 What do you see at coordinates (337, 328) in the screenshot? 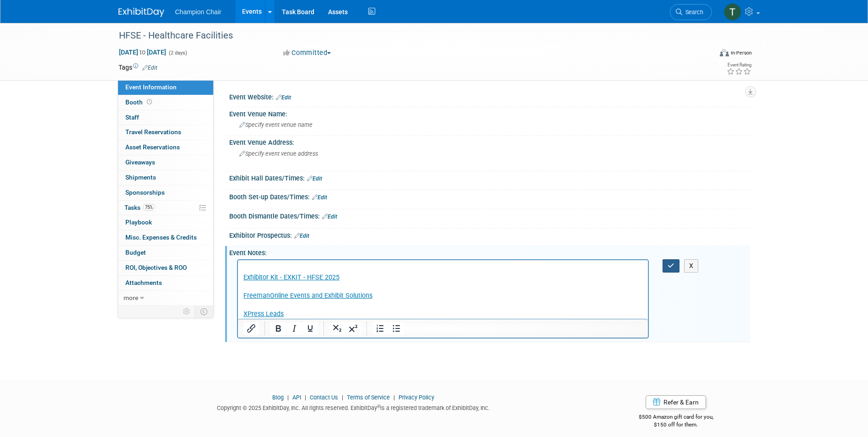
I see `button: Subscript` at bounding box center [337, 328].